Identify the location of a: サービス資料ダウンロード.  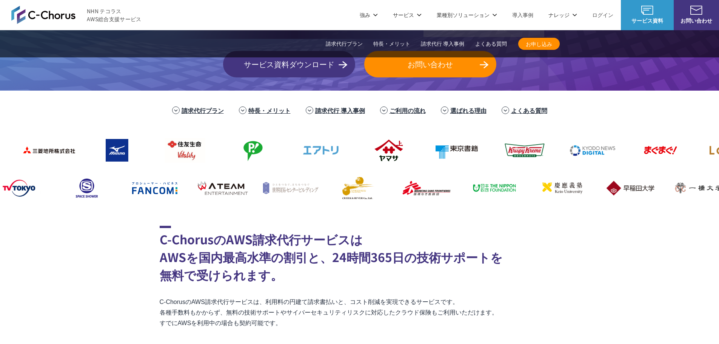
(289, 64).